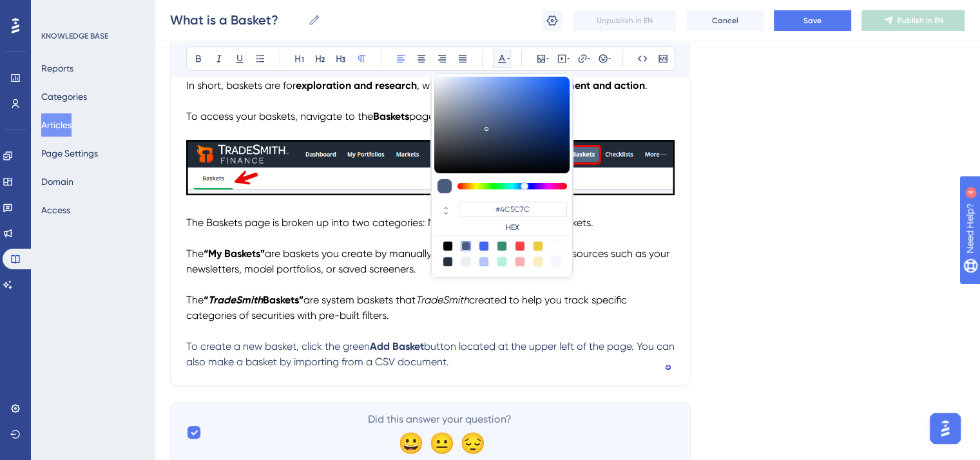 This screenshot has width=980, height=460. What do you see at coordinates (280, 116) in the screenshot?
I see `span: To access your baskets, navigate to the` at bounding box center [280, 116].